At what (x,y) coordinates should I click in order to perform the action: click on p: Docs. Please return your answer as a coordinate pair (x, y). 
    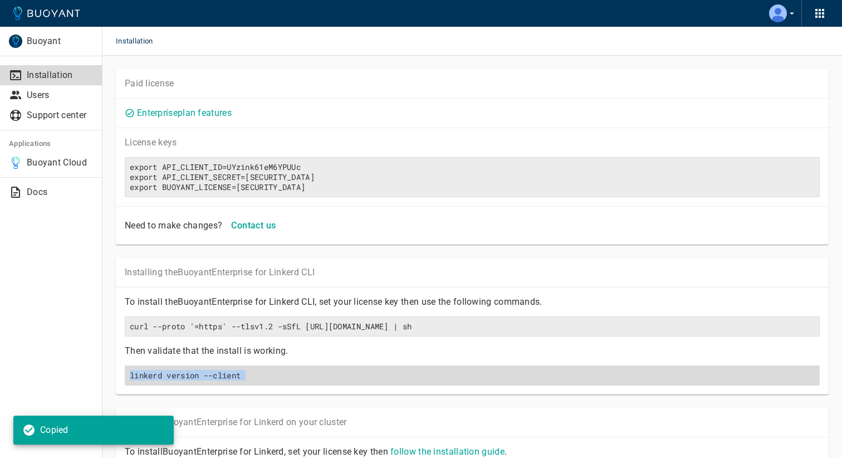
    Looking at the image, I should click on (60, 192).